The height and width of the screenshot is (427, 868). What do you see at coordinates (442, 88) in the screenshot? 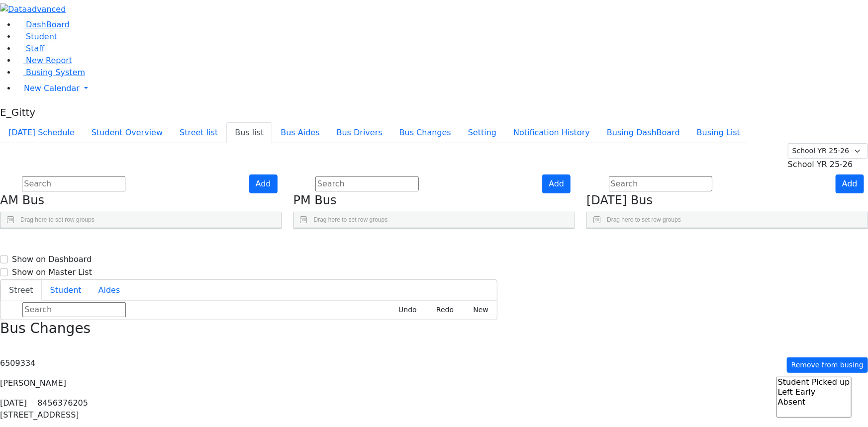
I see `a: New Calendar` at bounding box center [442, 88].